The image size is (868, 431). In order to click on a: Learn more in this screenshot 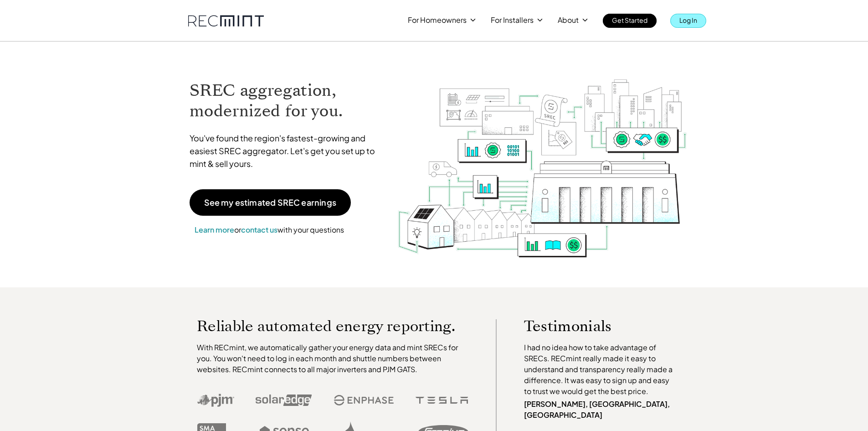, I will do `click(214, 229)`.